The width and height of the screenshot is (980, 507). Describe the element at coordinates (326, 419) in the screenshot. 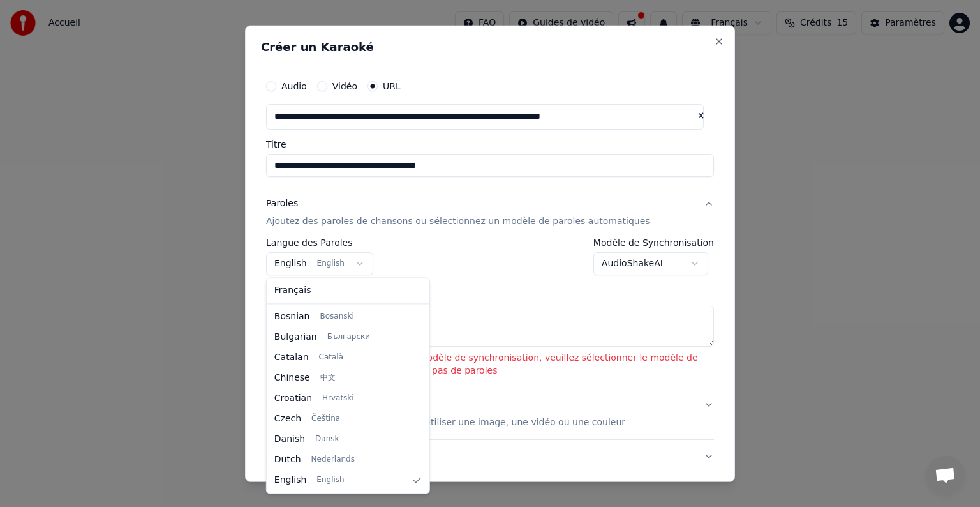

I see `span: Čeština` at that location.